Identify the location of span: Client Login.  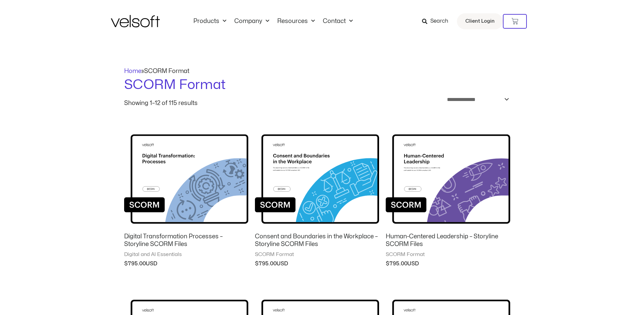
(480, 21).